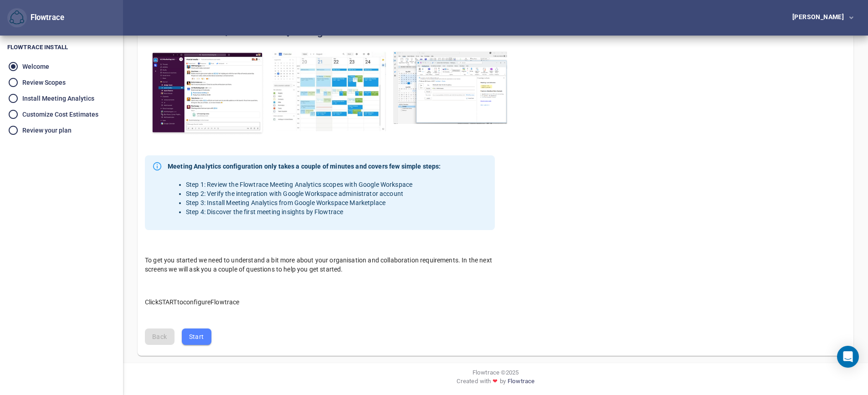  What do you see at coordinates (17, 18) in the screenshot?
I see `button: Flowtrace` at bounding box center [17, 18].